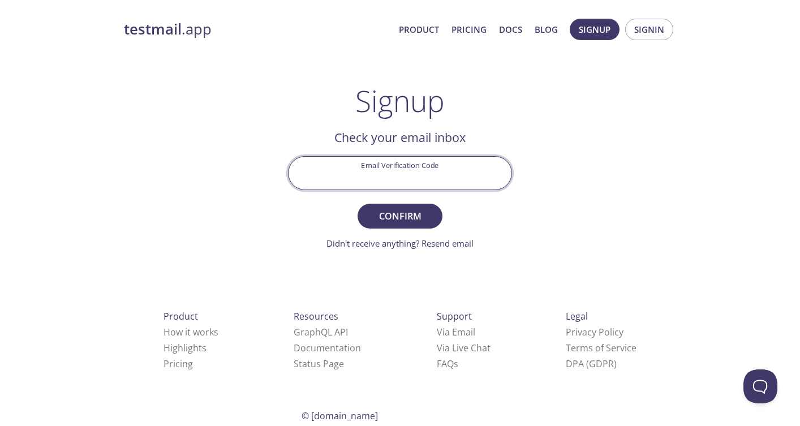 This screenshot has width=800, height=426. What do you see at coordinates (321, 332) in the screenshot?
I see `a: GraphQL API` at bounding box center [321, 332].